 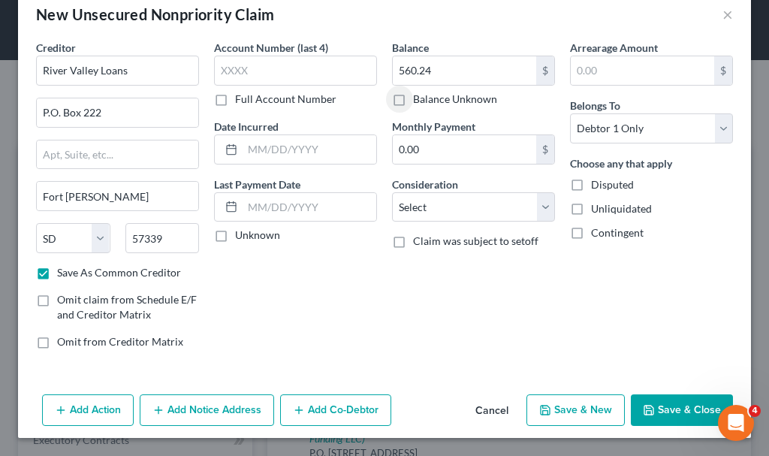 What do you see at coordinates (475, 240) in the screenshot?
I see `span: Claim was subject to setoff` at bounding box center [475, 240].